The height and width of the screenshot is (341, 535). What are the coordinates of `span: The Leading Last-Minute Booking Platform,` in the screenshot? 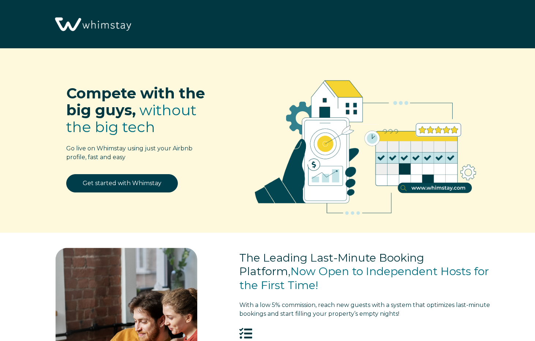 It's located at (331, 264).